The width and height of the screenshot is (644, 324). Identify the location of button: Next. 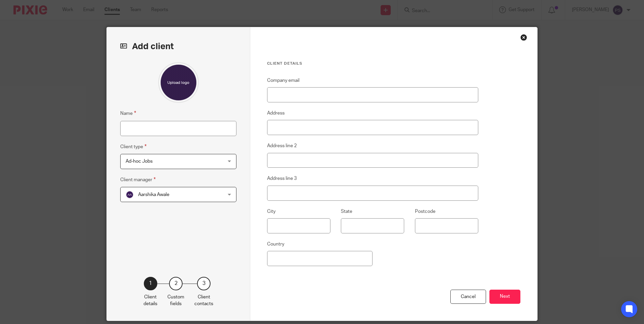
(505, 297).